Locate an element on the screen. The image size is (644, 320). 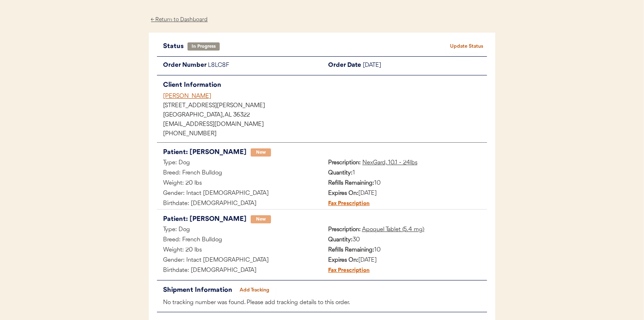
div: Shipment Information is located at coordinates (198, 290).